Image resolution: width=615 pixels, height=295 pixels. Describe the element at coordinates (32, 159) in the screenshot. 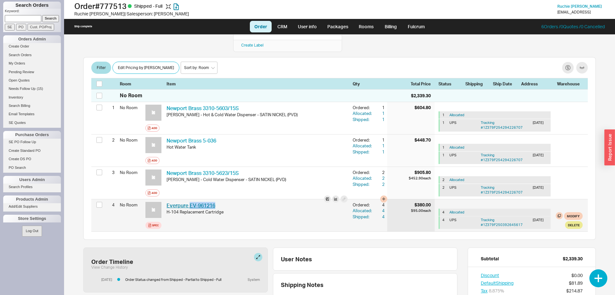

I see `a: Create DS PO` at that location.